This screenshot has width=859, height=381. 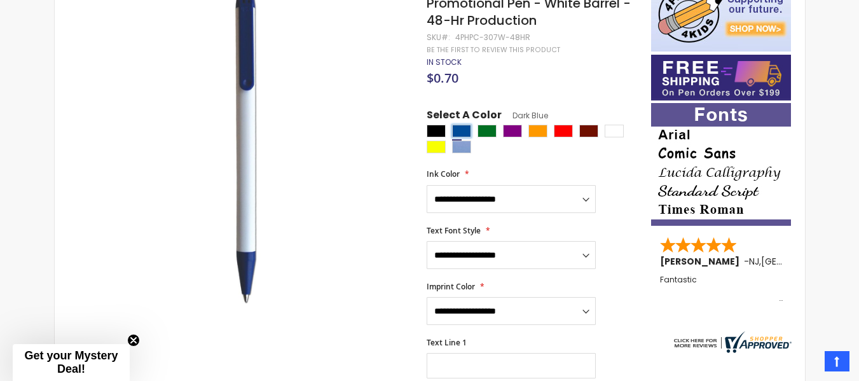 What do you see at coordinates (492, 37) in the screenshot?
I see `div: 4PHPC-307W-48HR` at bounding box center [492, 37].